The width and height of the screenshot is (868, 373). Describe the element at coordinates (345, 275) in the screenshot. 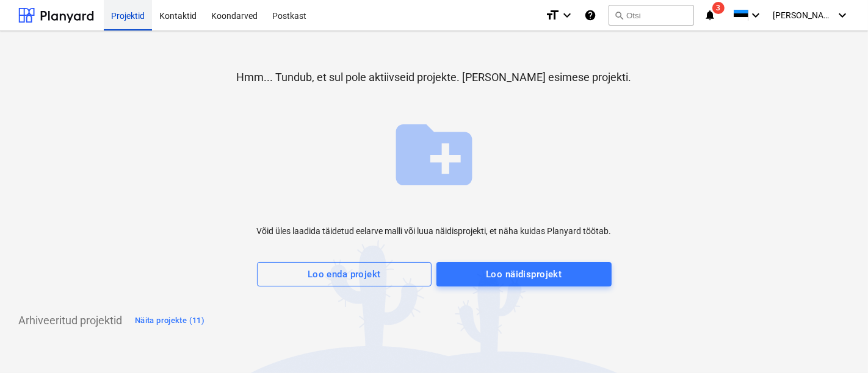

I see `button: Loo enda projekt` at that location.